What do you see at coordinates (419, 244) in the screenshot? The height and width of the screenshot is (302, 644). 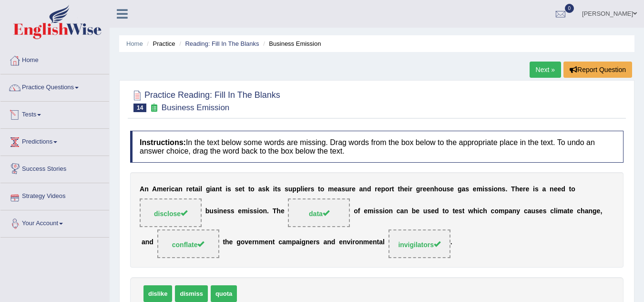 I see `span: invigilators` at bounding box center [419, 244].